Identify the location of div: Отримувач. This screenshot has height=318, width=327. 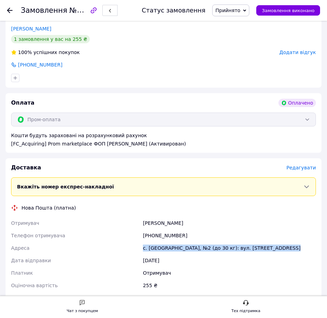
(229, 273).